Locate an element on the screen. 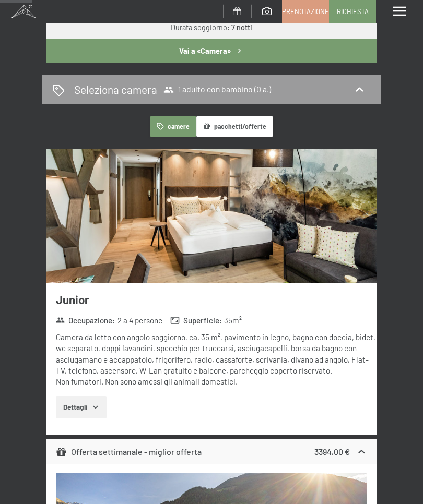  button: Vai a «Camera» is located at coordinates (212, 50).